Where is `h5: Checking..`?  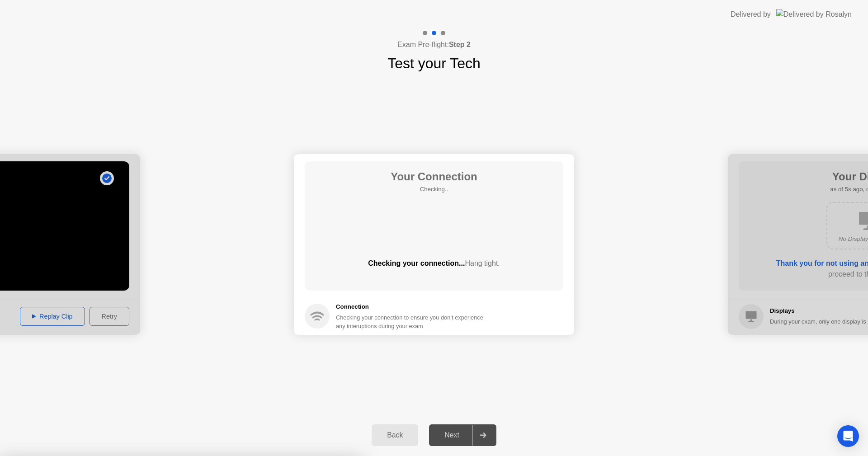 h5: Checking.. is located at coordinates (434, 189).